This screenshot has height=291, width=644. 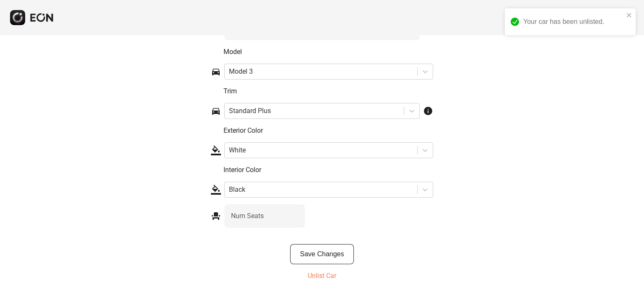 I want to click on div: Your car has been unlisted., so click(x=573, y=22).